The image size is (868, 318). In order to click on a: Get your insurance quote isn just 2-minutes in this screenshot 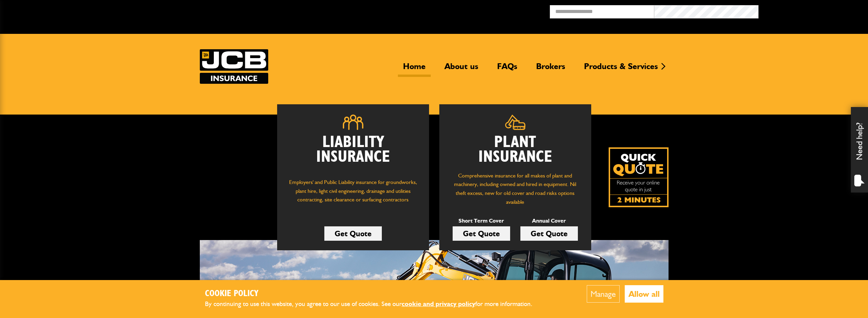, I will do `click(638, 177)`.